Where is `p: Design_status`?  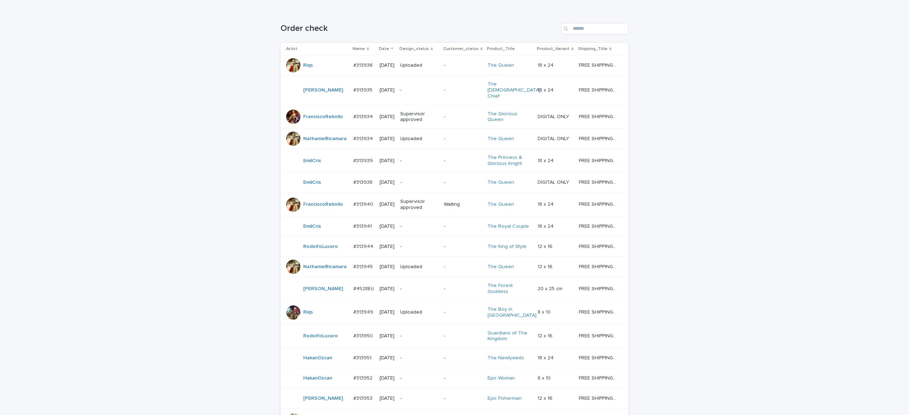
p: Design_status is located at coordinates (414, 49).